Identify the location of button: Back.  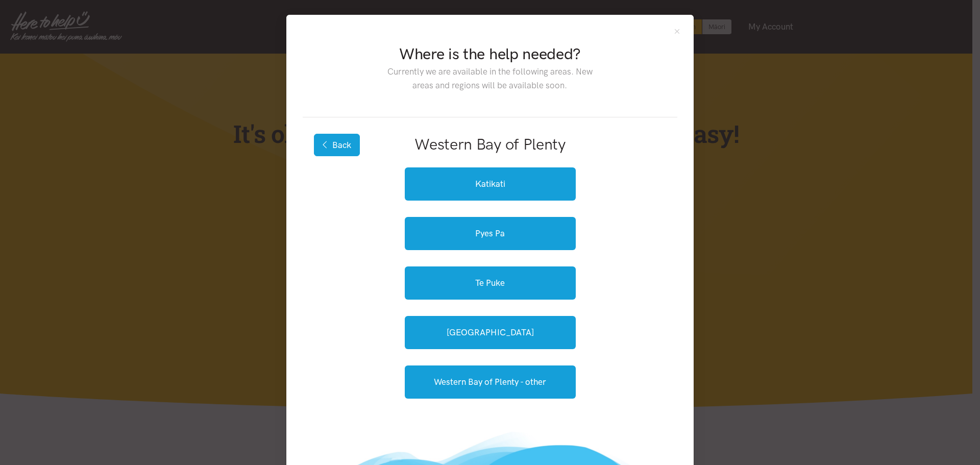
(337, 145).